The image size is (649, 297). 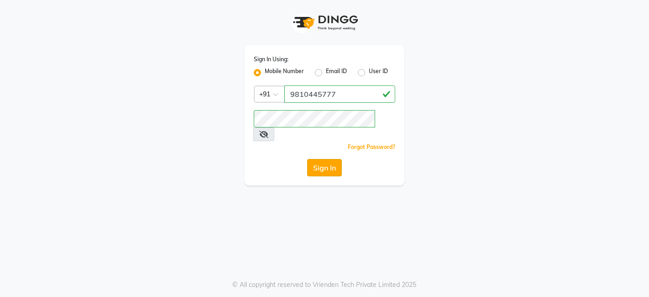 What do you see at coordinates (325, 22) in the screenshot?
I see `img: logo1.svg` at bounding box center [325, 22].